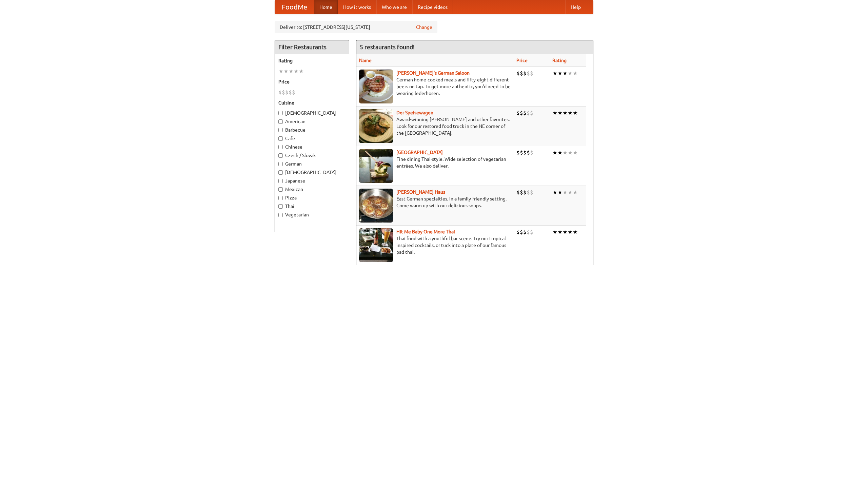  I want to click on label: Cafe, so click(312, 138).